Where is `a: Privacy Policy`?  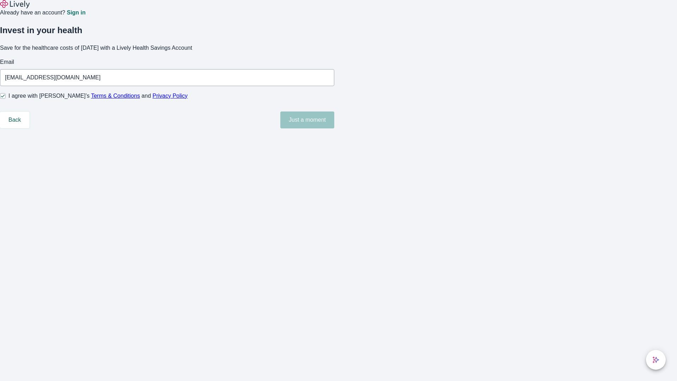 a: Privacy Policy is located at coordinates (170, 96).